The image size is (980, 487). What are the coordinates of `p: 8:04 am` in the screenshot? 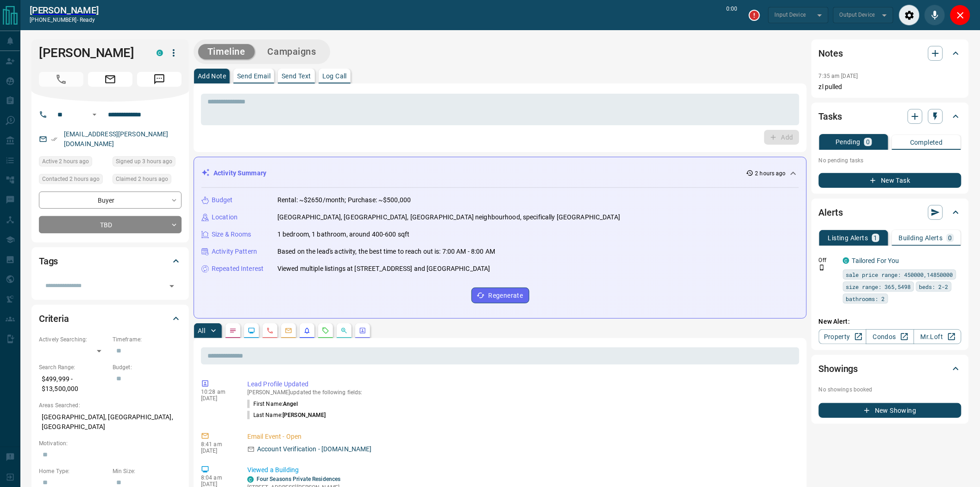 It's located at (218, 477).